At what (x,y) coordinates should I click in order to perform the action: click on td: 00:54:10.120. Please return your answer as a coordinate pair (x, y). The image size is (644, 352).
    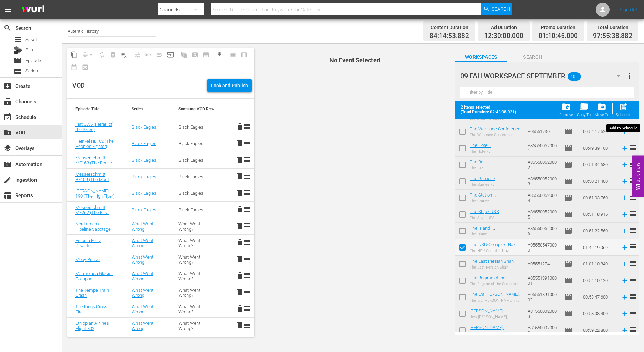
    Looking at the image, I should click on (600, 281).